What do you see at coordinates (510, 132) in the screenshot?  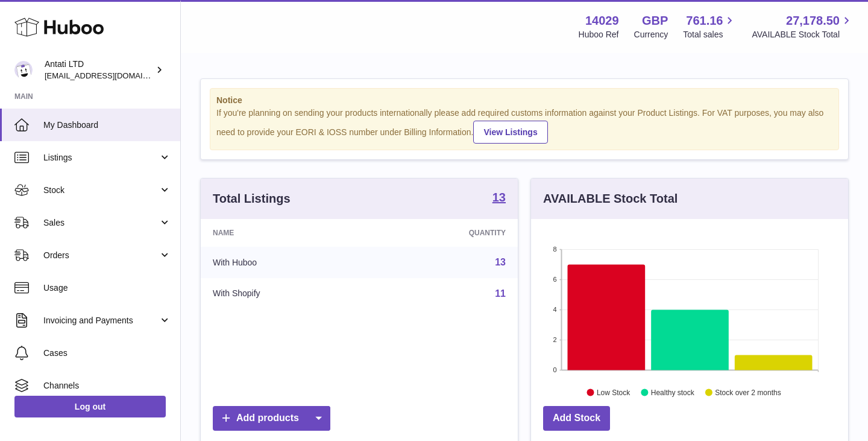 I see `a: View Listings` at bounding box center [510, 132].